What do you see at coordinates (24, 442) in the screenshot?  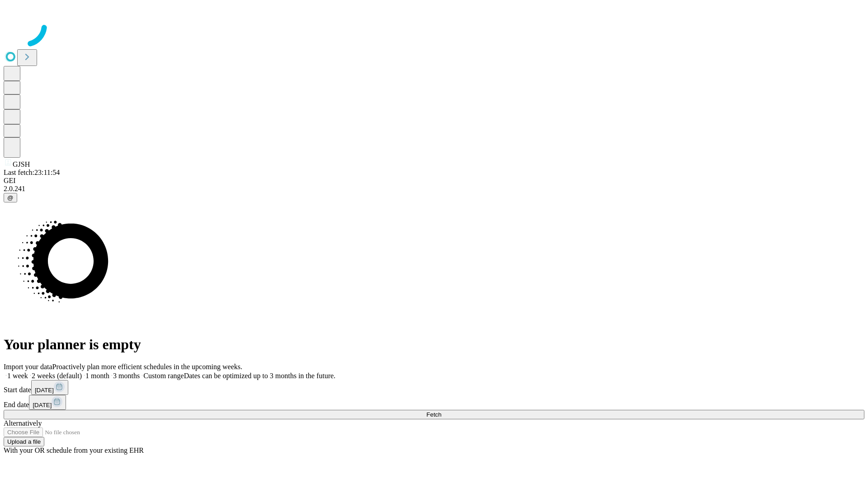 I see `button: Upload a file` at bounding box center [24, 442].